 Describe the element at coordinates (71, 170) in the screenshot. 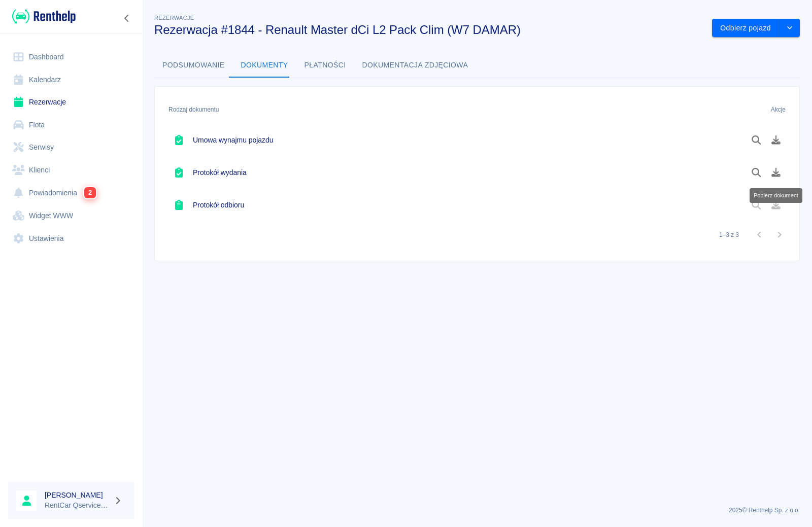

I see `a: Klienci` at that location.